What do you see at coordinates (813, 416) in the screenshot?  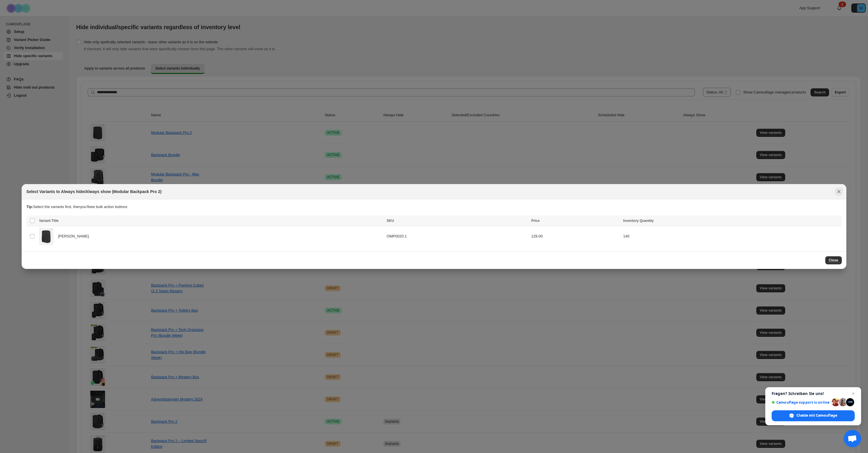 I see `div: Chatte mit Camouflage` at bounding box center [813, 416].